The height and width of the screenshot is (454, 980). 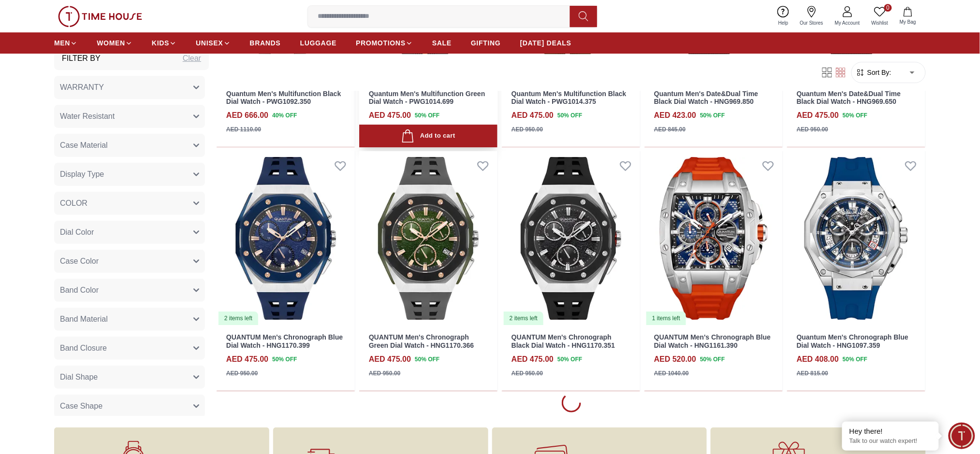 I want to click on a: GIFTING, so click(x=486, y=43).